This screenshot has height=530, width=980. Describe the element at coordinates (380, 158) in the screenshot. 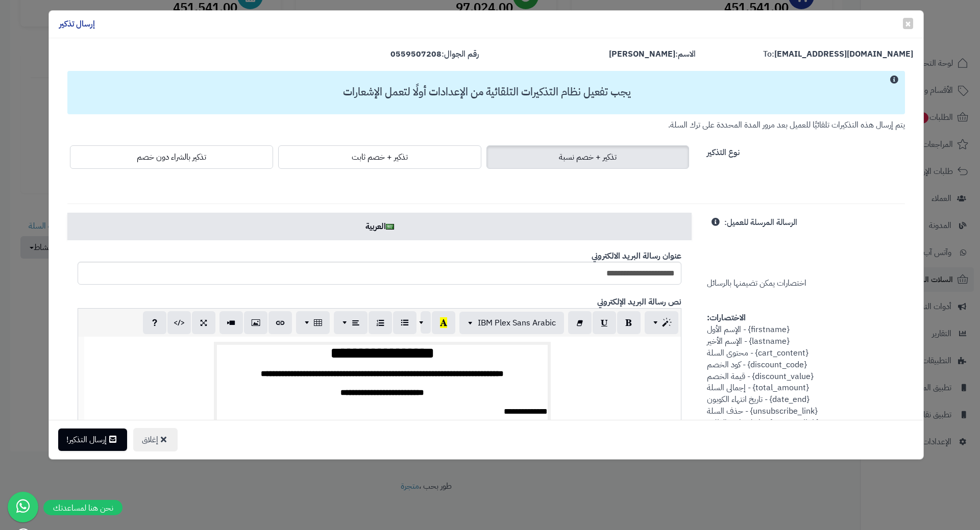

I see `span: تذكير + خصم ثابت` at that location.